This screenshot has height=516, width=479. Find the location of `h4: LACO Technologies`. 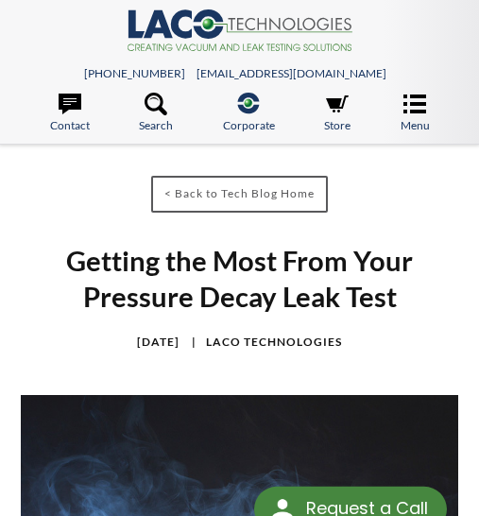

h4: LACO Technologies is located at coordinates (262, 342).